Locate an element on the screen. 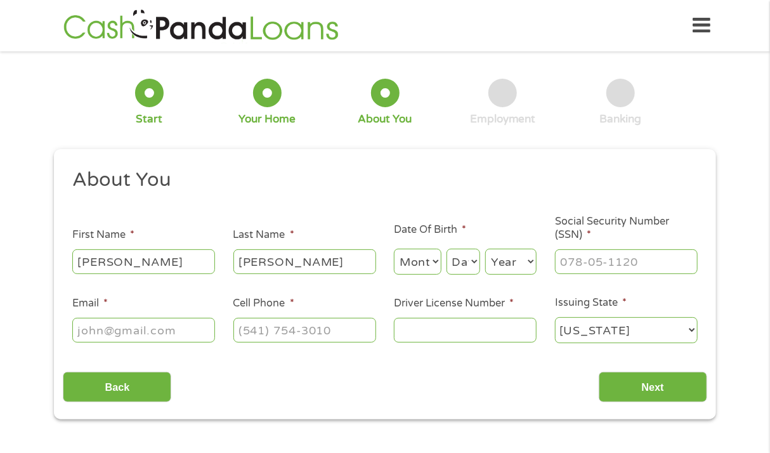 Image resolution: width=770 pixels, height=453 pixels. img: GetLoanNow Logo is located at coordinates (201, 25).